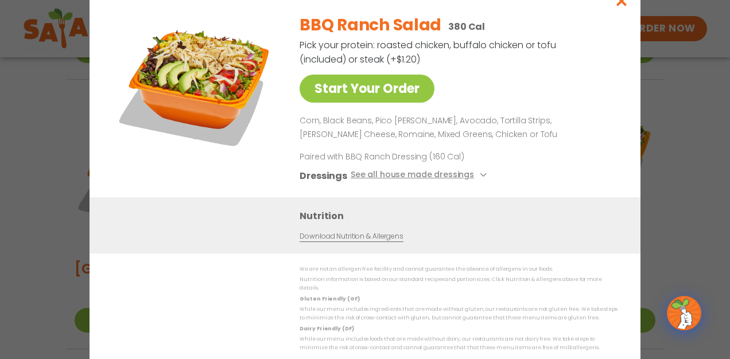 The image size is (730, 359). I want to click on p: Pick your protein: roasted chicken, buffalo chicken or tofu (included) or steak (+$1.20), so click(428, 52).